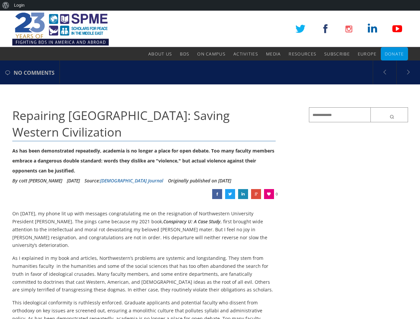 This screenshot has height=319, width=420. What do you see at coordinates (124, 181) in the screenshot?
I see `div: Source:` at bounding box center [124, 181].